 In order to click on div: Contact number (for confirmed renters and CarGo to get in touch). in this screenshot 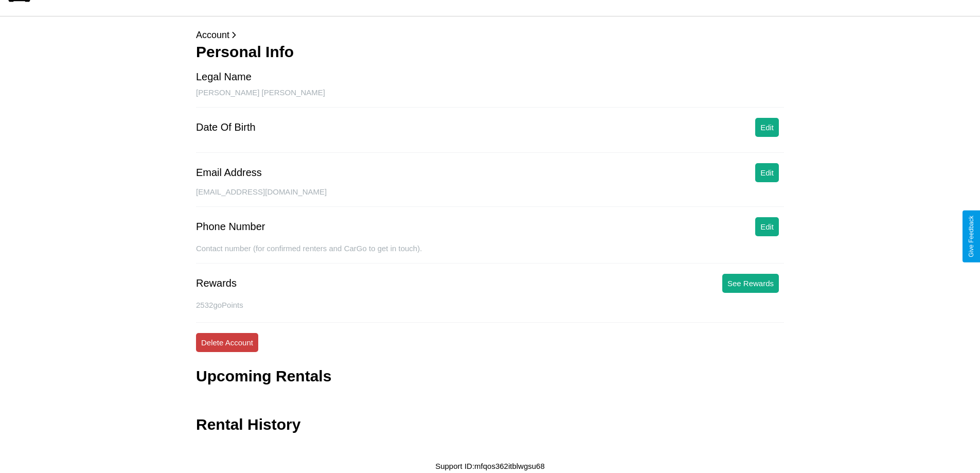, I will do `click(490, 254)`.